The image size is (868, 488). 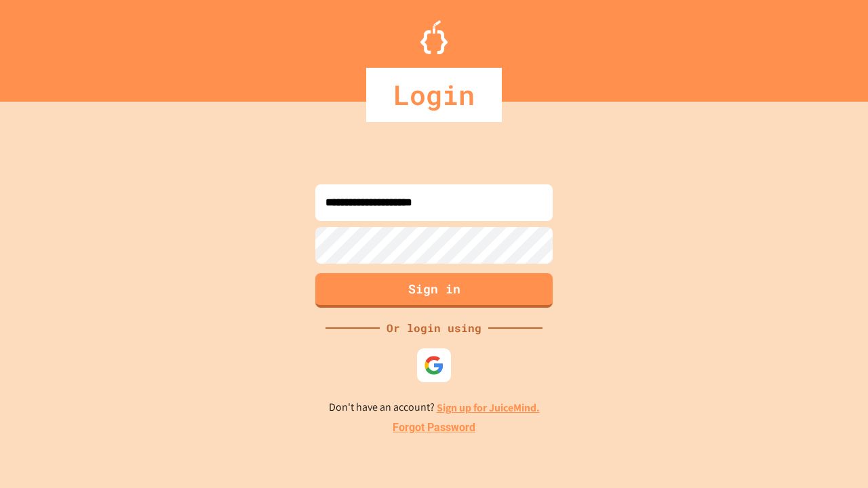 What do you see at coordinates (434, 328) in the screenshot?
I see `div: Or login using` at bounding box center [434, 328].